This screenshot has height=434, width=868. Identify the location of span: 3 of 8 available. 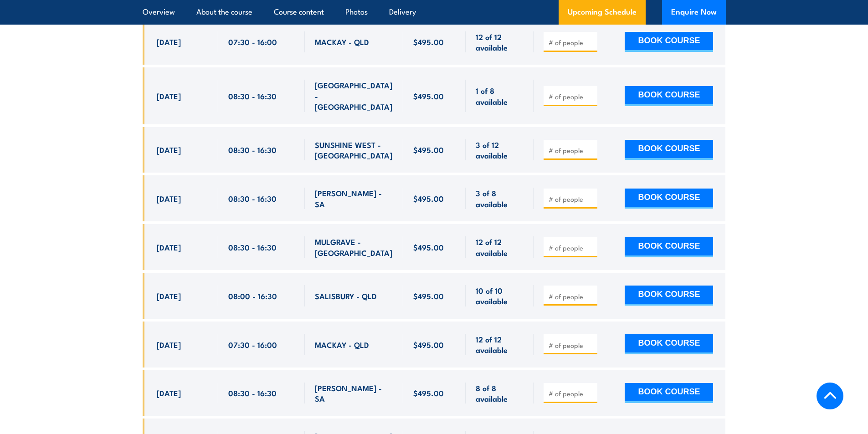
(500, 198).